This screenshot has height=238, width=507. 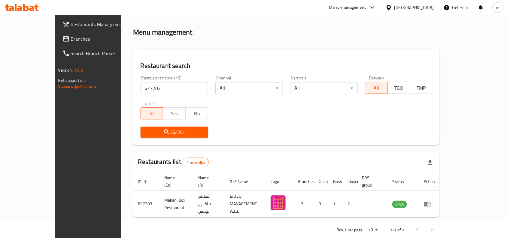 I want to click on span: Get support on:, so click(x=72, y=80).